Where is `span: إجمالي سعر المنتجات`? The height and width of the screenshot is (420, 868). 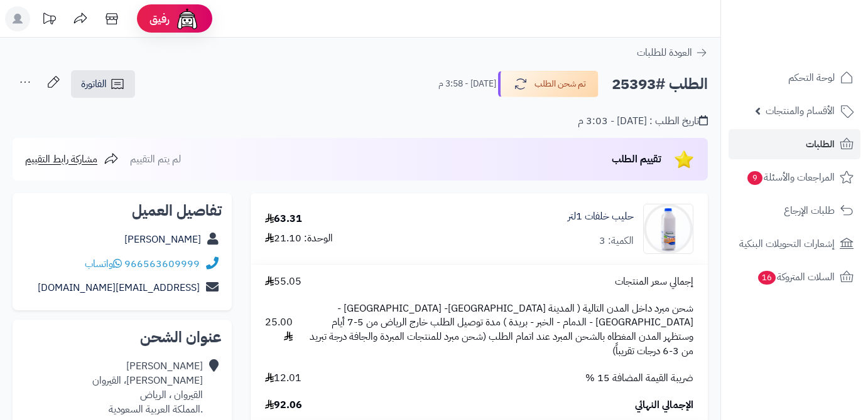
span: إجمالي سعر المنتجات is located at coordinates (654, 282).